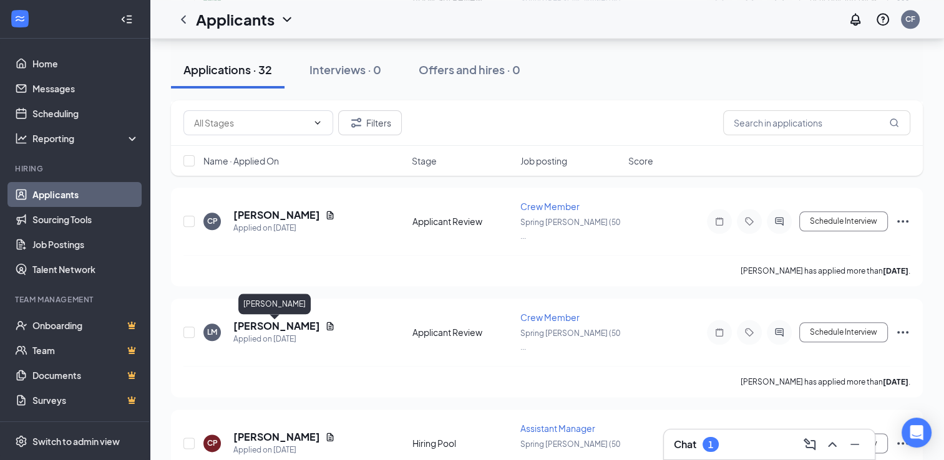 The height and width of the screenshot is (460, 944). I want to click on div: Team Management, so click(75, 299).